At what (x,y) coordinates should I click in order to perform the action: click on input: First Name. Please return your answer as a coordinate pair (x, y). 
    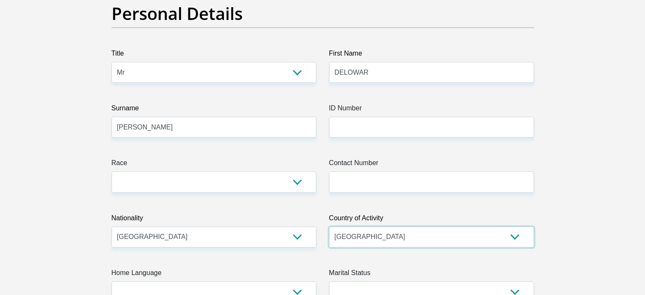
    Looking at the image, I should click on (432, 72).